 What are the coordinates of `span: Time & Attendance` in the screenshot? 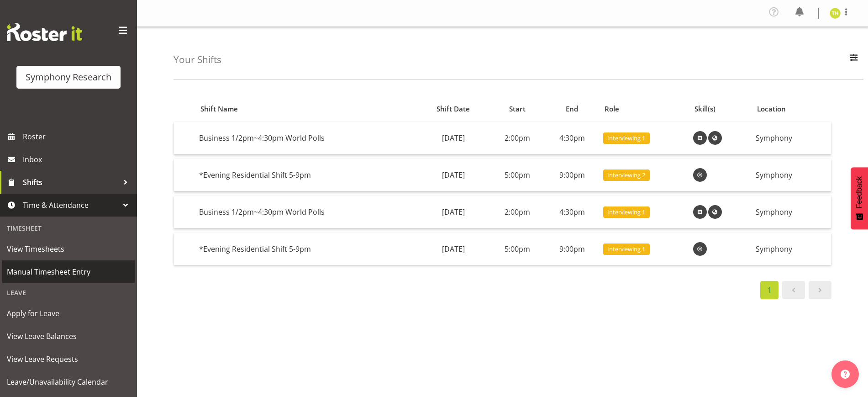 It's located at (71, 205).